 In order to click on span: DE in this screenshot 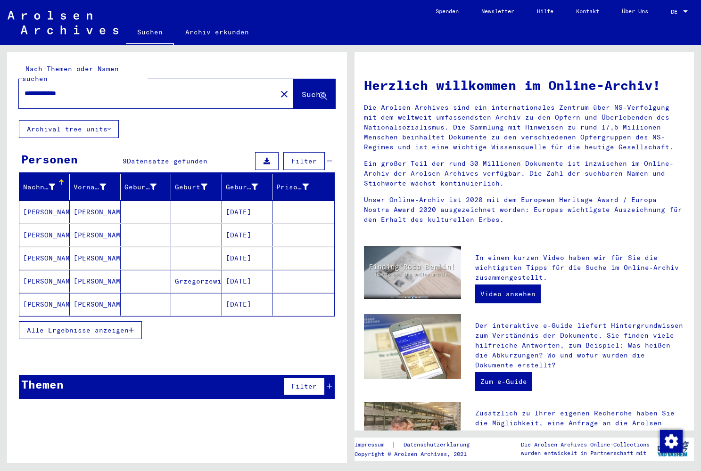, I will do `click(676, 12)`.